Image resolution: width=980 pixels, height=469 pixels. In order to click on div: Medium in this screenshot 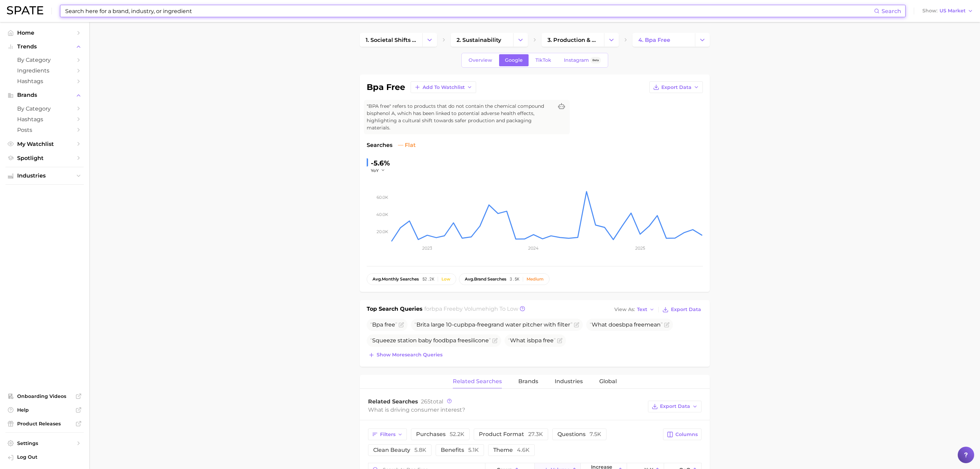, I will do `click(535, 279)`.